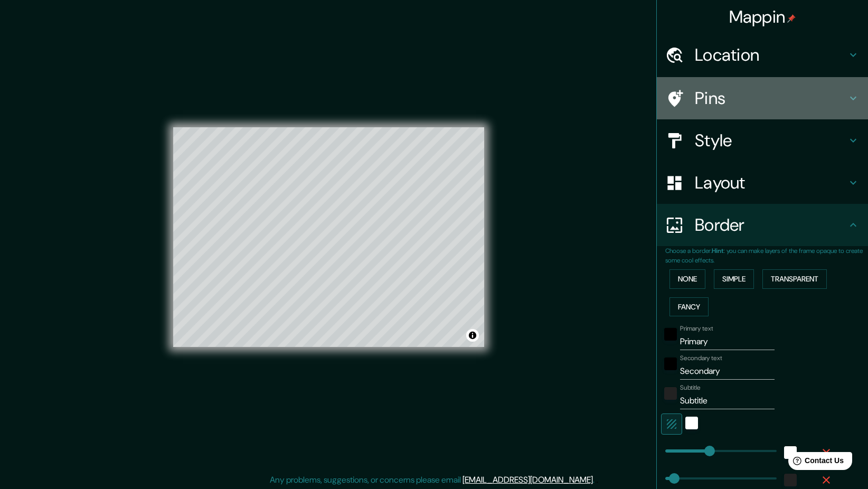  Describe the element at coordinates (762, 98) in the screenshot. I see `div: Pins` at that location.